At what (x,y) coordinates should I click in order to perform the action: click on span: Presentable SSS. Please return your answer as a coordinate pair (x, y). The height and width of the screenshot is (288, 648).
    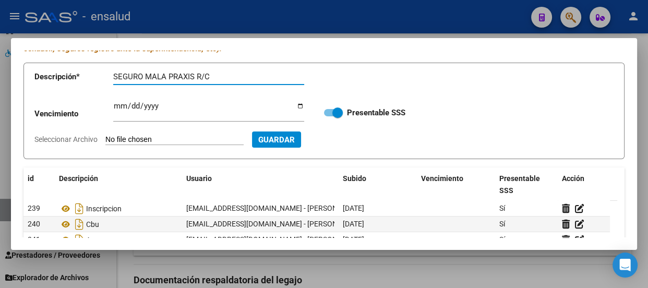
    Looking at the image, I should click on (519, 184).